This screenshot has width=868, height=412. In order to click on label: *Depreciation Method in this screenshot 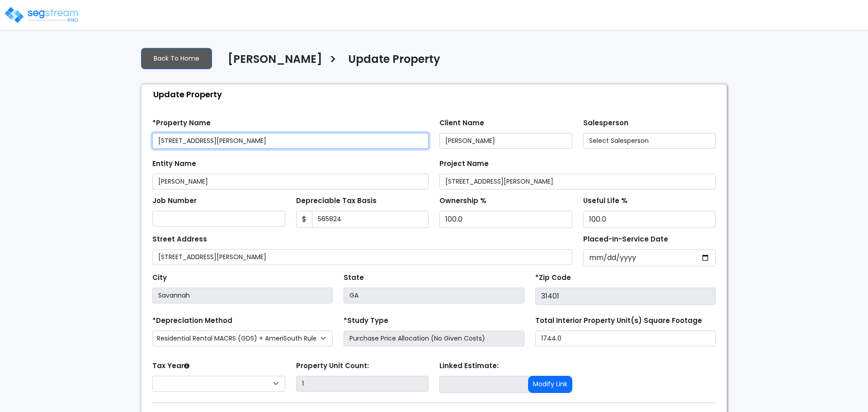, I will do `click(192, 321)`.